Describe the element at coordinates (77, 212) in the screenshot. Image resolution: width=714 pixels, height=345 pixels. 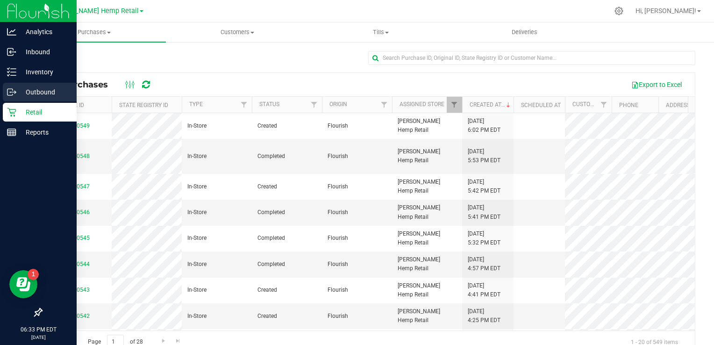
I see `a: 00000546` at that location.